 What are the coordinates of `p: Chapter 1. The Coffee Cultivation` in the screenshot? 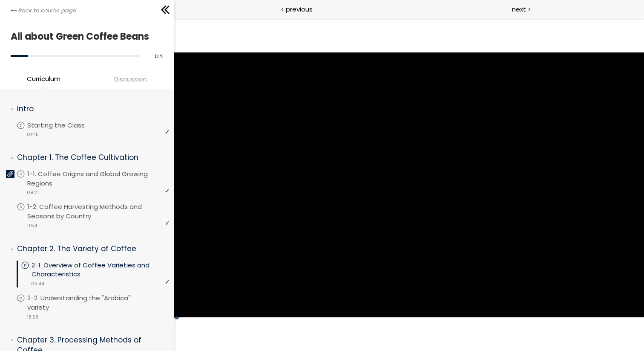 It's located at (90, 158).